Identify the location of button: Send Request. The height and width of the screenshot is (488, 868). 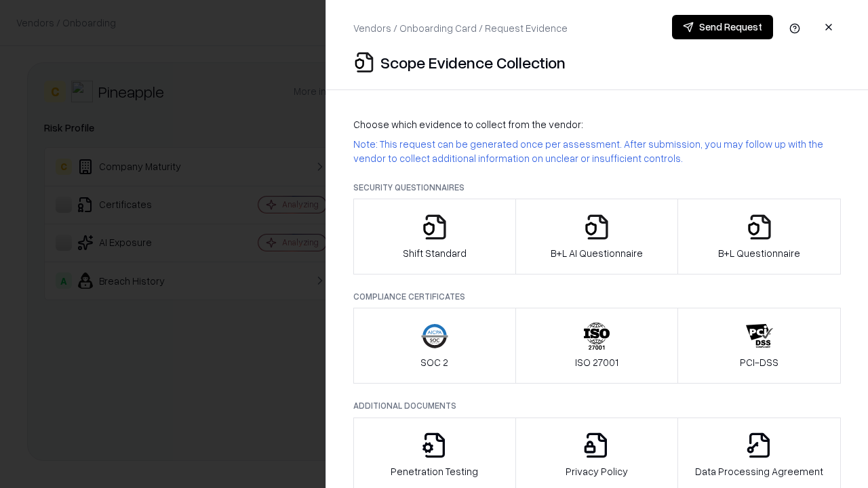
(722, 27).